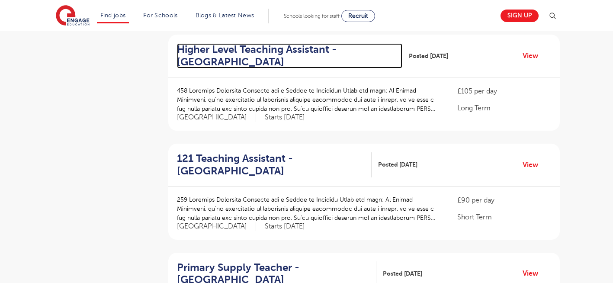 The image size is (613, 283). Describe the element at coordinates (504, 217) in the screenshot. I see `p: Short Term` at that location.